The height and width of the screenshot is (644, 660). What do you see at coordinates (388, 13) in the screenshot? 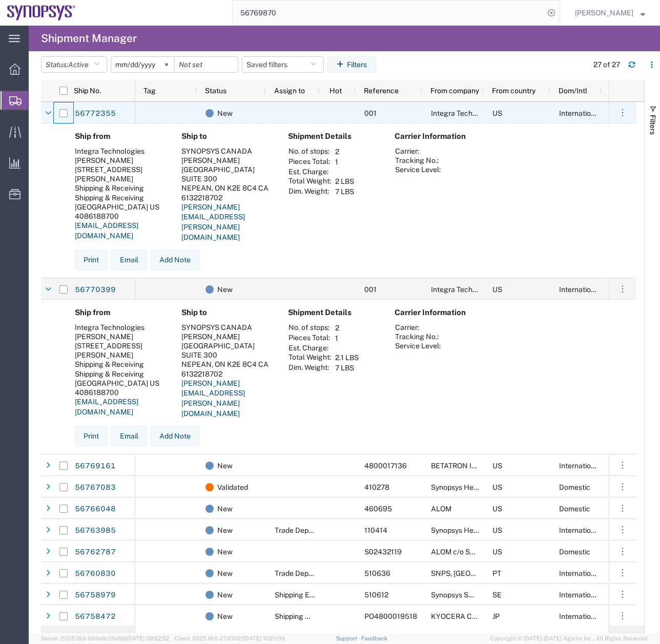
I see `input: Search for shipment number, reference number` at bounding box center [388, 13].